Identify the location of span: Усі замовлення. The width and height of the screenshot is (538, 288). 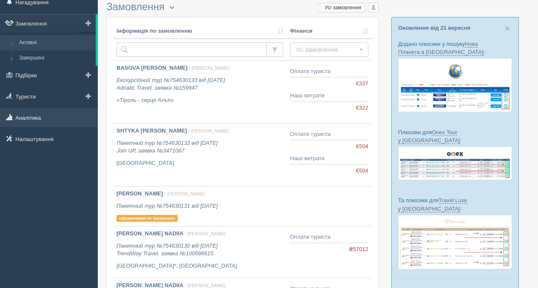
(326, 50).